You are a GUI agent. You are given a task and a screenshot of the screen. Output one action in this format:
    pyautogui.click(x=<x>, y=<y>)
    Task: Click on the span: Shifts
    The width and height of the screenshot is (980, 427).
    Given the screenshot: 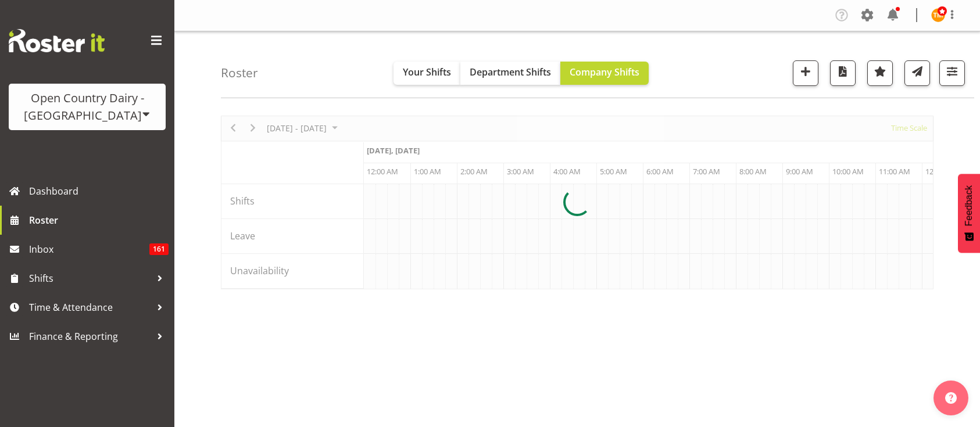 What is the action you would take?
    pyautogui.click(x=90, y=278)
    